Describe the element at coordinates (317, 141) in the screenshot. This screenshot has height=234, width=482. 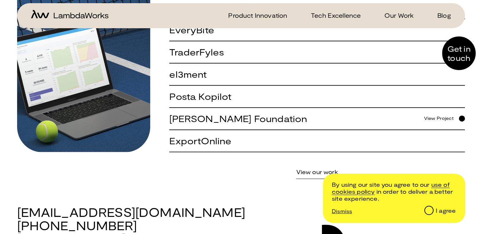
I see `a: ExportOnline` at that location.